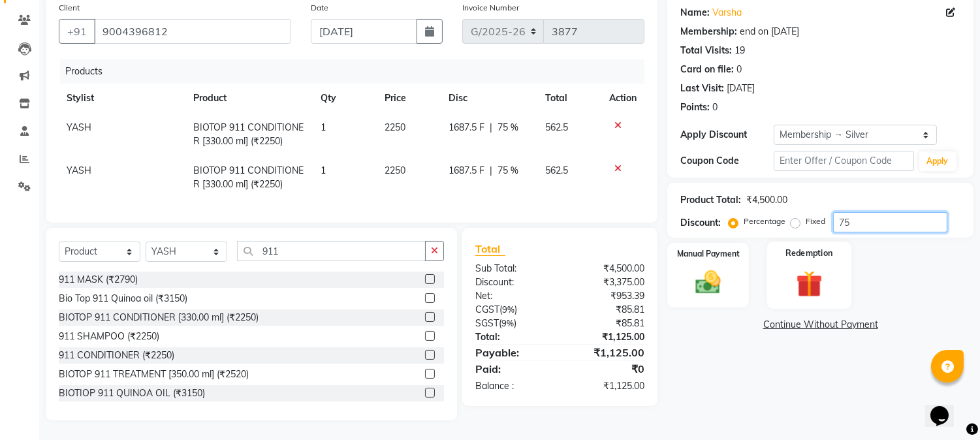 This screenshot has height=440, width=980. Describe the element at coordinates (705, 50) in the screenshot. I see `div: Total Visits:` at that location.